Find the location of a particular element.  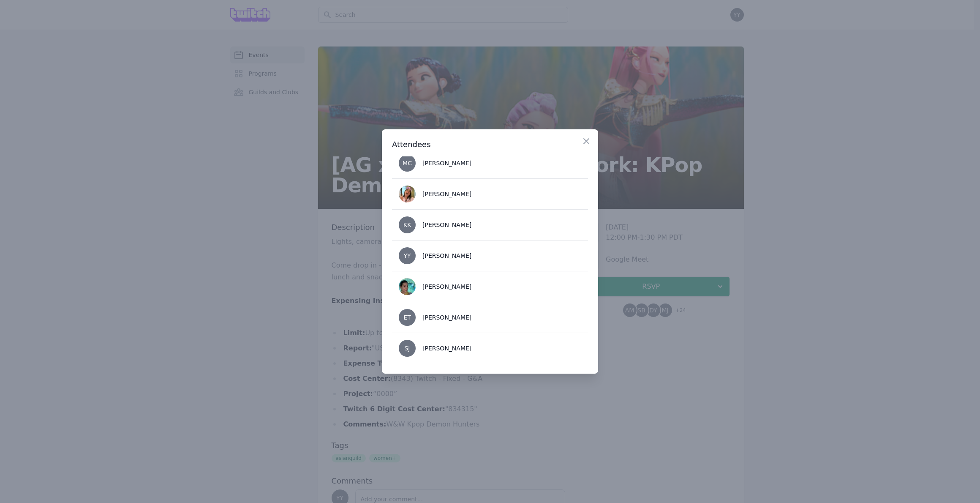

h3: Attendees is located at coordinates (490, 144).